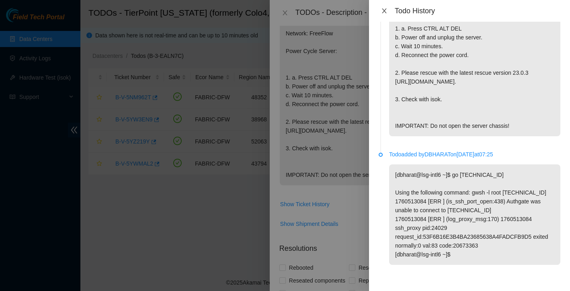  What do you see at coordinates (477, 11) in the screenshot?
I see `div: Todo History` at bounding box center [477, 11].